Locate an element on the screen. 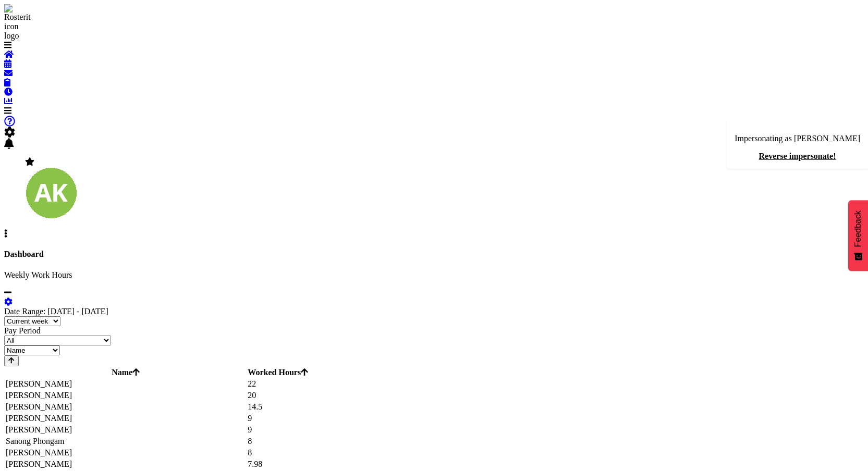  td: Sanong Phongam is located at coordinates (126, 441).